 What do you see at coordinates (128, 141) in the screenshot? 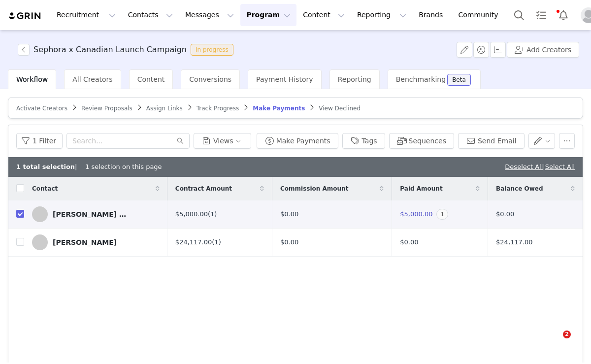
I see `input: Search...` at bounding box center [128, 141].